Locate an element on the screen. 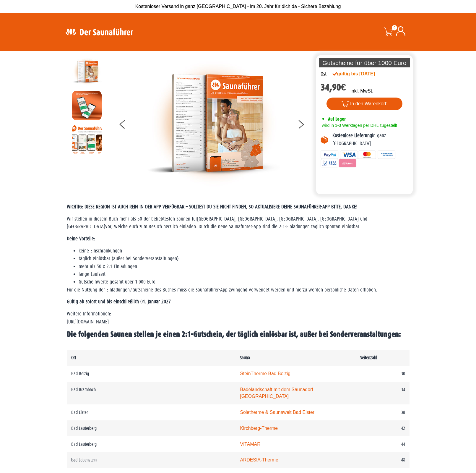  td: bad Lobenstein is located at coordinates (151, 460).